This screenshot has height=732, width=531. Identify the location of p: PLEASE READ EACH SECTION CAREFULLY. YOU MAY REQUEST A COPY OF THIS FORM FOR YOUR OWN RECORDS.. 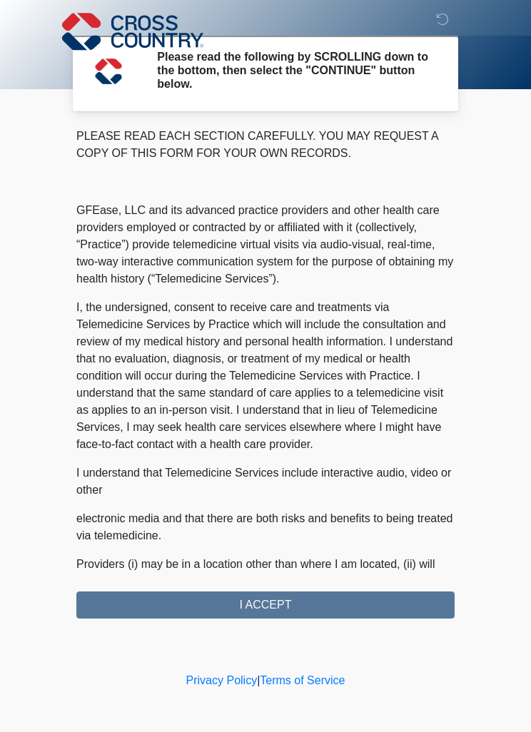
(266, 145).